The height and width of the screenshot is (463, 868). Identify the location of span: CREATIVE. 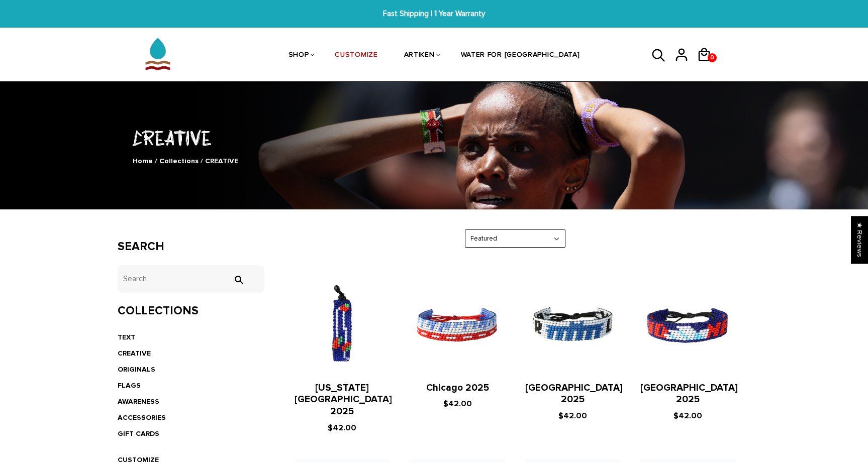
(222, 161).